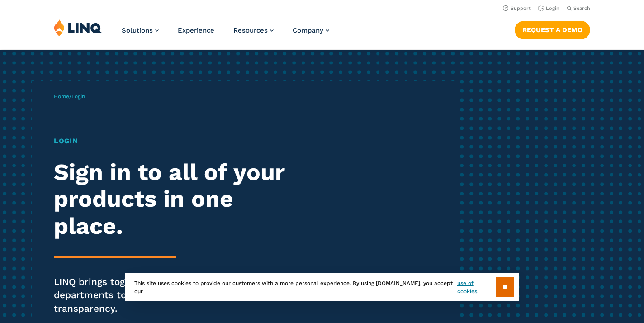 The height and width of the screenshot is (323, 644). What do you see at coordinates (225, 34) in the screenshot?
I see `nav: Primary Navigation` at bounding box center [225, 34].